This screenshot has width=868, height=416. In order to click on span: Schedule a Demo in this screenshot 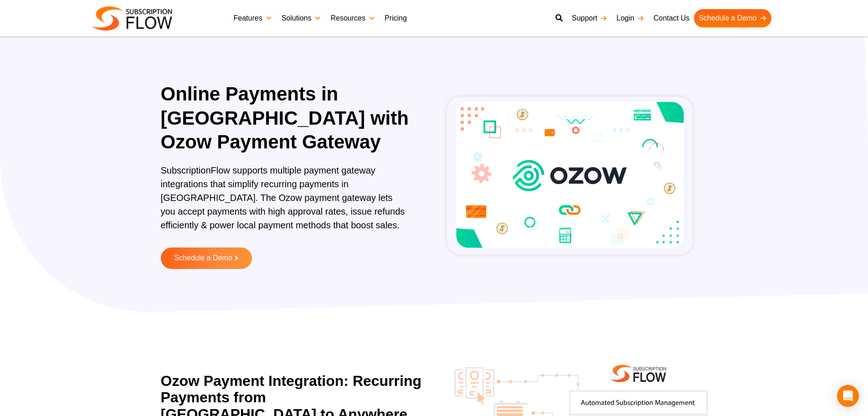, I will do `click(203, 258)`.